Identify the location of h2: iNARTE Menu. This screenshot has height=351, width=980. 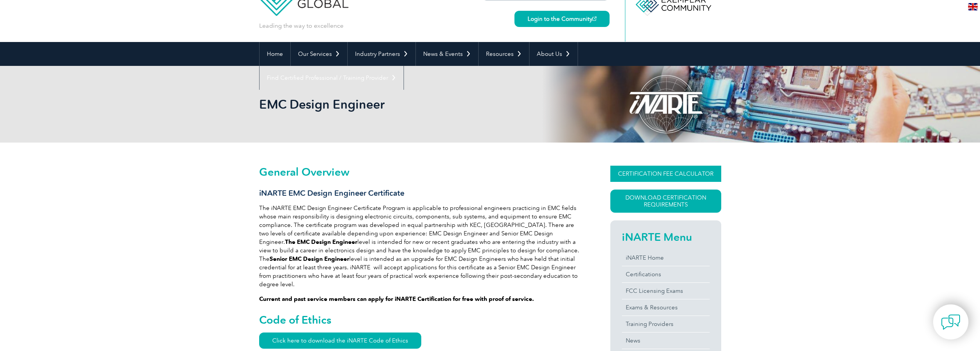
(666, 237).